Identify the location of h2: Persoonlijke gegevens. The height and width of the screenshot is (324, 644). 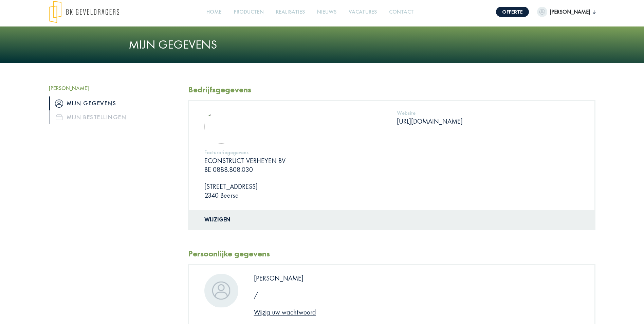
(392, 254).